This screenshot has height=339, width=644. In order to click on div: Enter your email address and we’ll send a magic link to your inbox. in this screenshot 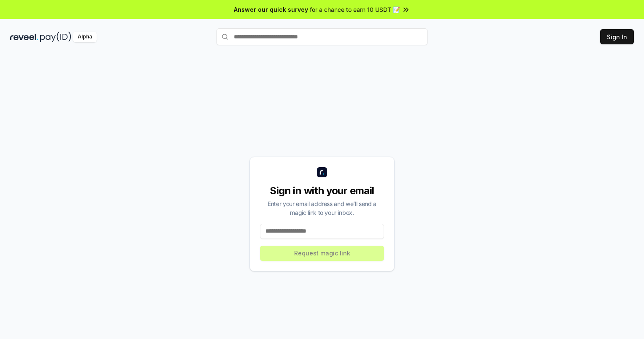, I will do `click(322, 208)`.